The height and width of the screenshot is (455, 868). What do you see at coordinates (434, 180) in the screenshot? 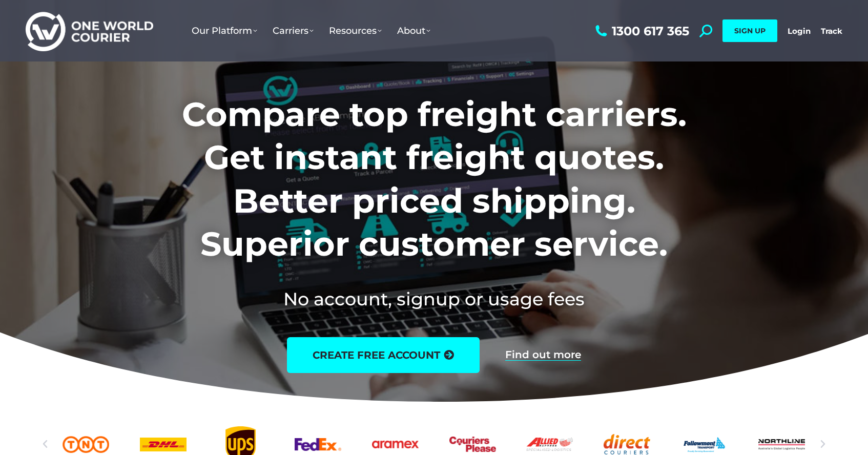
I see `h1: Compare top freight carriers. Get instant freight quotes. Better priced shipping. Superior custom...` at bounding box center [434, 180].